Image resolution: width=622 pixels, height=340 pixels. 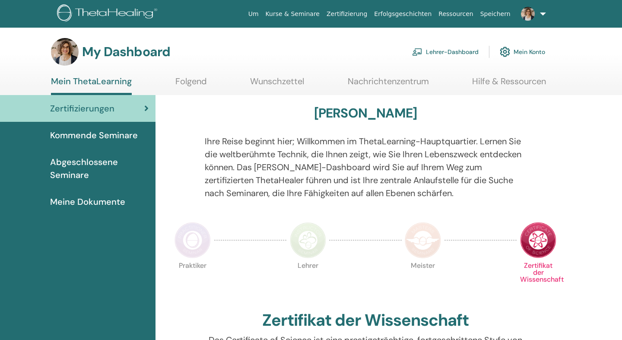 What do you see at coordinates (82, 108) in the screenshot?
I see `span: Zertifizierungen` at bounding box center [82, 108].